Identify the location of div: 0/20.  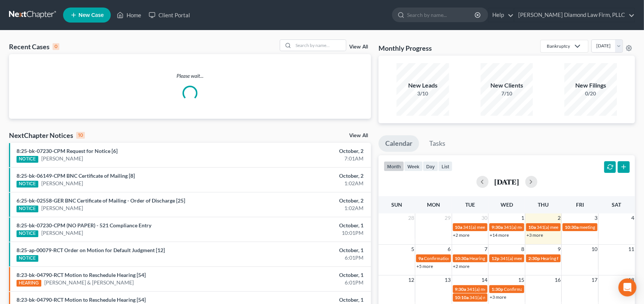
(591, 93).